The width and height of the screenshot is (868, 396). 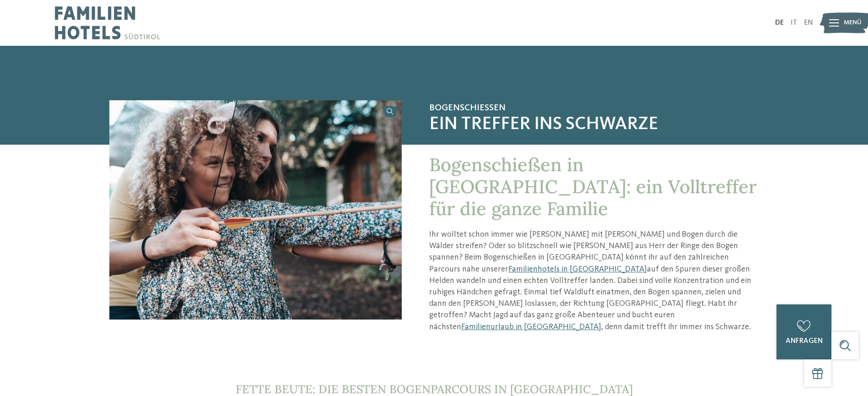 I want to click on img: Bogenschießen in Südtirol: ein Volltreffer, so click(x=255, y=210).